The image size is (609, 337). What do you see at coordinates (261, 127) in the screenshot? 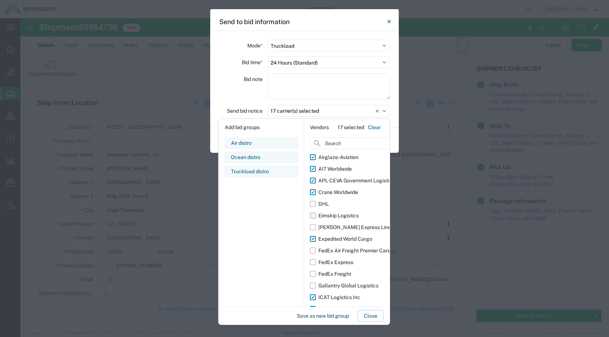
I see `div: Add bid groups` at bounding box center [261, 127].